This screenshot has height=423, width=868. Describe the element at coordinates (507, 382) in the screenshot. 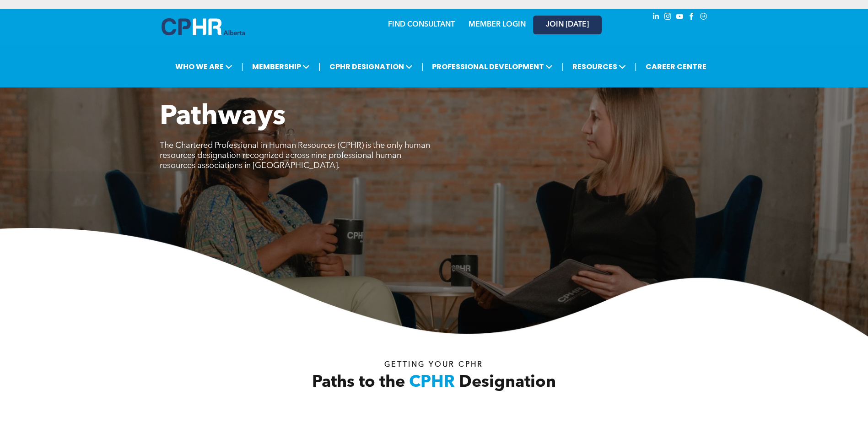

I see `span: Designation` at that location.